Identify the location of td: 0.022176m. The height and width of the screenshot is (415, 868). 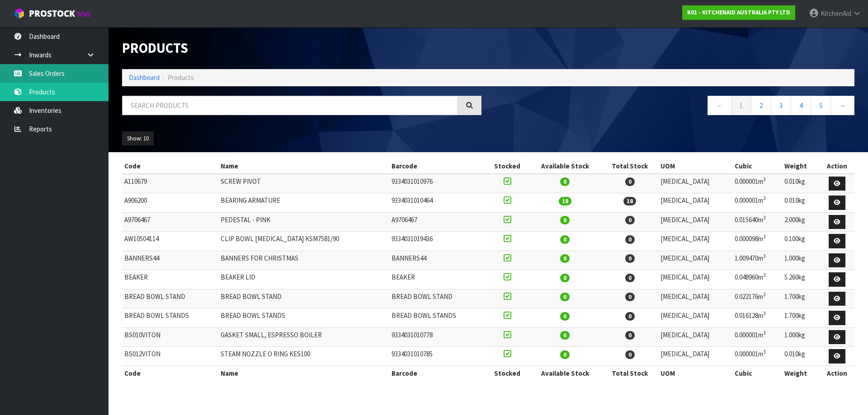
(757, 299).